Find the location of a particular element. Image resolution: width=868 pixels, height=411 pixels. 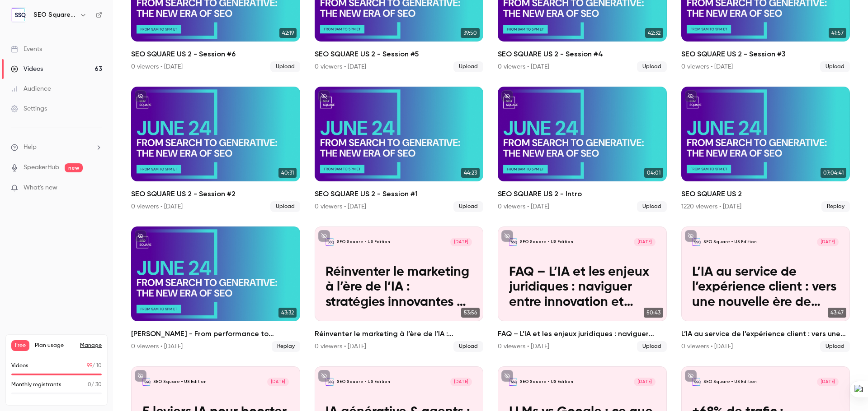

img: LLMs vs Google : ce que les données de recherche et d’engagement révèlent aux marketeurs is located at coordinates (513, 382).